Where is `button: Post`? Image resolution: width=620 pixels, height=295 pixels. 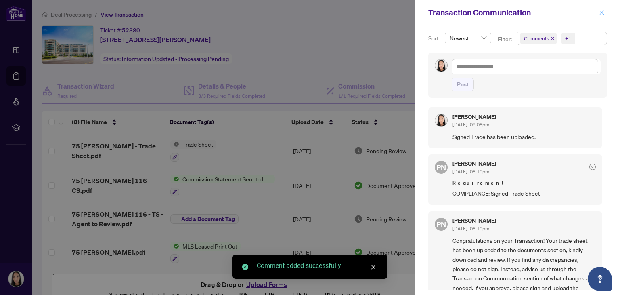 button: Post is located at coordinates (463, 84).